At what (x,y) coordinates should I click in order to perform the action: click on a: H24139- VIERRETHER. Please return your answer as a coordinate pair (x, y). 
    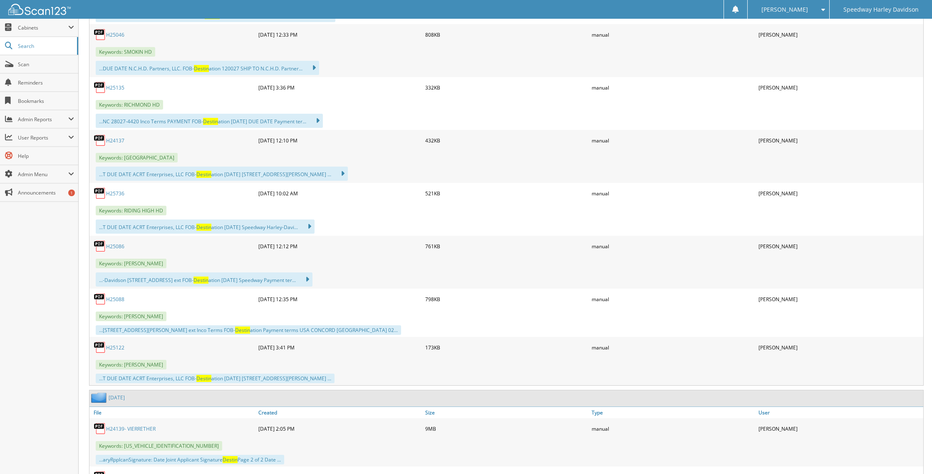
    Looking at the image, I should click on (131, 428).